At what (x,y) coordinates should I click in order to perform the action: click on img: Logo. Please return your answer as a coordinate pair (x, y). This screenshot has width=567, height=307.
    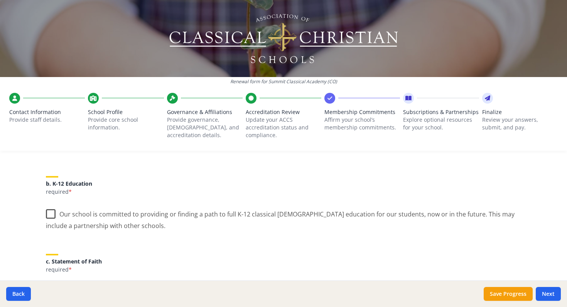
    Looking at the image, I should click on (283, 39).